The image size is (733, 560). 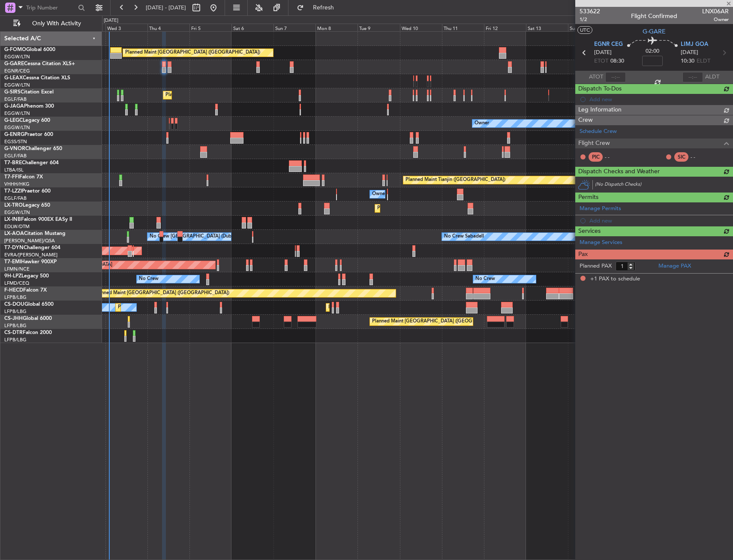 I want to click on div: Sat 6, so click(x=252, y=27).